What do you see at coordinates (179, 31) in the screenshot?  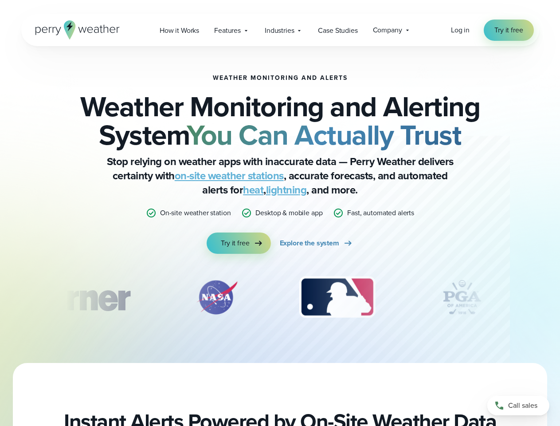 I see `span: How it Works` at bounding box center [179, 31].